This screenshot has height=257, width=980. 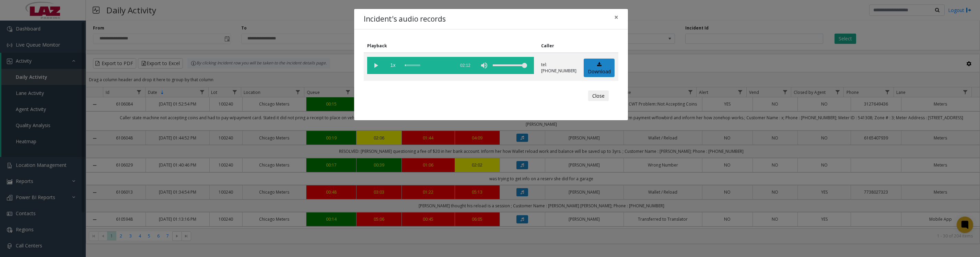 What do you see at coordinates (404, 19) in the screenshot?
I see `h4: Incident's audio records` at bounding box center [404, 19].